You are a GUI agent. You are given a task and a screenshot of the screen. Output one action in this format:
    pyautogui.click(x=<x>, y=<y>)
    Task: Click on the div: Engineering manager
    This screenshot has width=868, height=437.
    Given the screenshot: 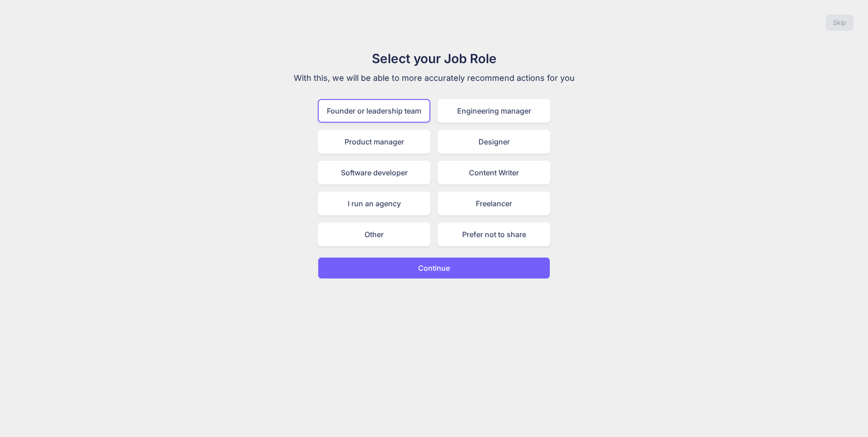 What is the action you would take?
    pyautogui.click(x=494, y=111)
    